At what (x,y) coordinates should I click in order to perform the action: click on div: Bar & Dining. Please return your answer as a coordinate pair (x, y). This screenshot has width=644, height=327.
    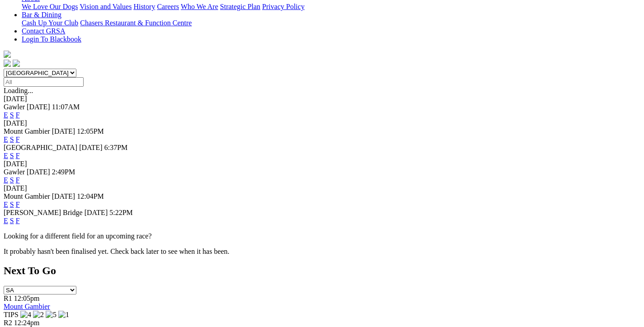
    Looking at the image, I should click on (331, 23).